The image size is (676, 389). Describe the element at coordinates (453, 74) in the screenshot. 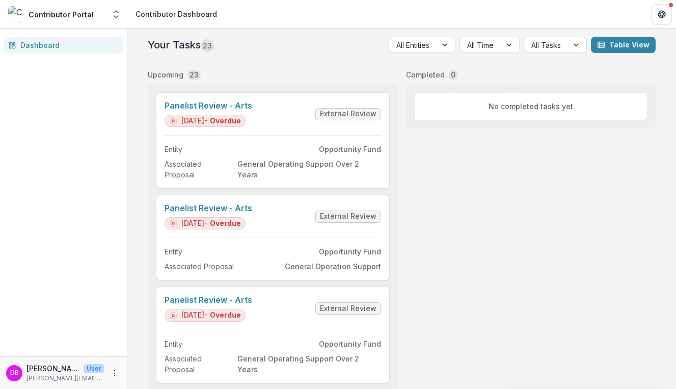

I see `p: 0` at that location.